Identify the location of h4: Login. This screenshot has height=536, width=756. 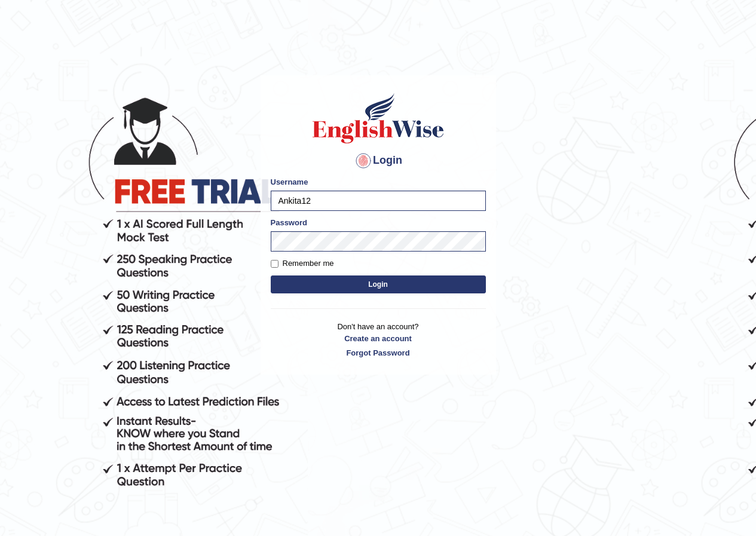
(379, 161).